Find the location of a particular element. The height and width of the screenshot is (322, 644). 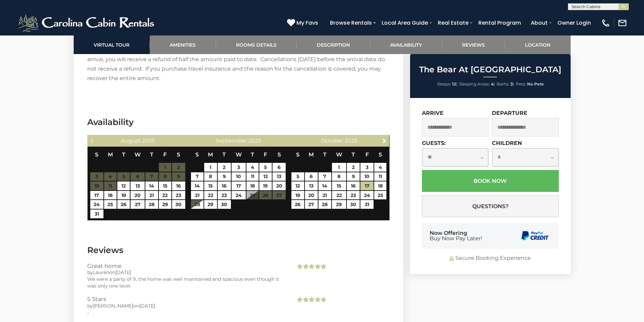

h3: Reviews is located at coordinates (238, 250).